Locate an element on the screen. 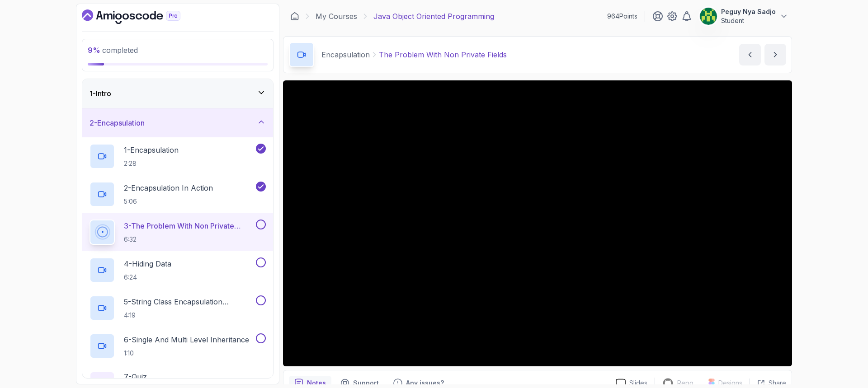  p: Repo is located at coordinates (685, 383).